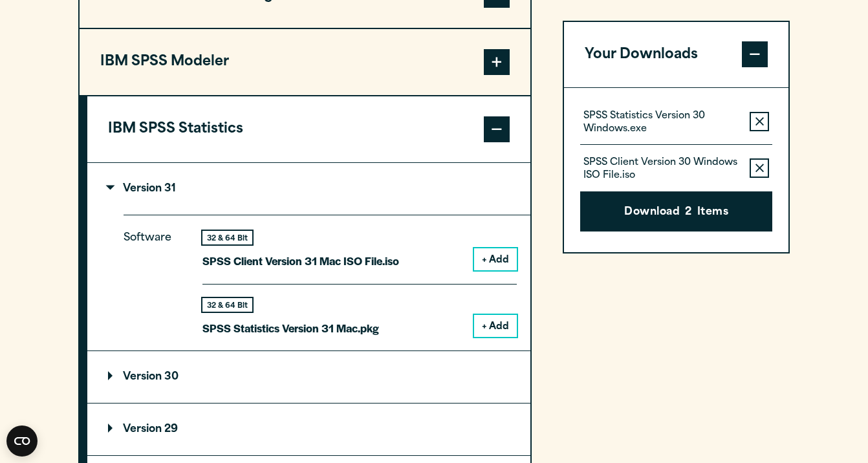 The image size is (868, 463). Describe the element at coordinates (308, 377) in the screenshot. I see `summary: Version 30` at that location.